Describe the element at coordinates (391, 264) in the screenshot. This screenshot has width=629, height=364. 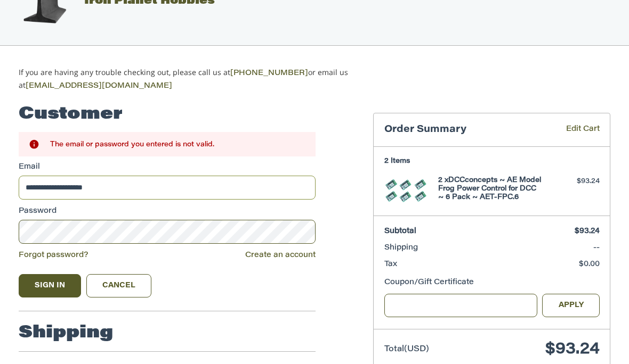
I see `span: Tax` at that location.